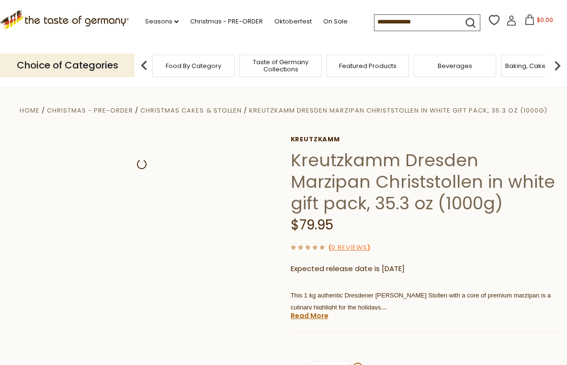 This screenshot has width=567, height=365. I want to click on a: Read More, so click(309, 316).